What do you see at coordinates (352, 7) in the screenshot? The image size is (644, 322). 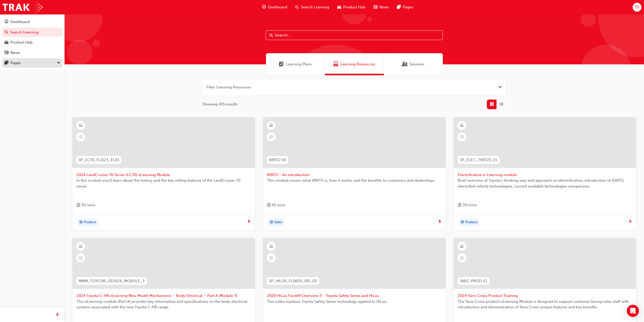 I see `a: car-iconProduct Hub` at bounding box center [352, 7].